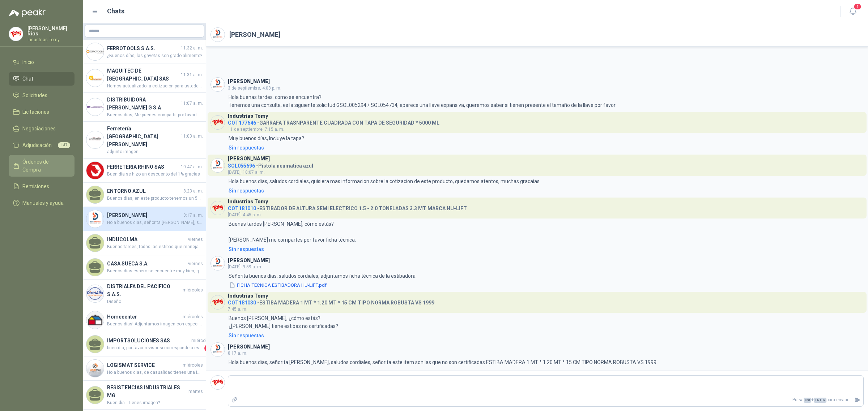 This screenshot has height=411, width=868. Describe the element at coordinates (155, 348) in the screenshot. I see `span: buen dia, por favor revisar si corresponde a esta referencia QUINT-PS/1AC/24DC/10 - Fuente de ali...` at that location.